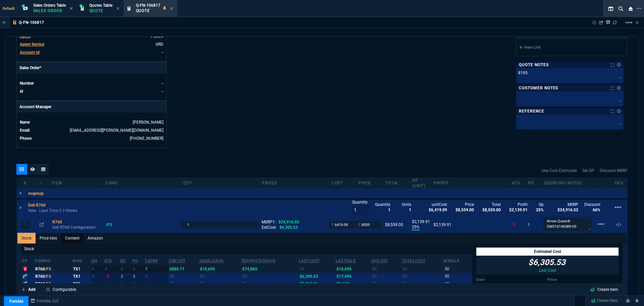 The image size is (644, 306). Describe the element at coordinates (258, 261) in the screenshot. I see `abbr: Total revenue past 60 days` at that location.